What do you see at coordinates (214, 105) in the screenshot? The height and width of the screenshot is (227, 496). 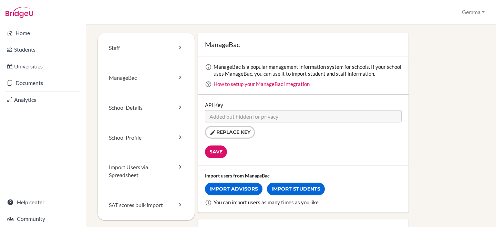 I see `label: API Key` at bounding box center [214, 105].